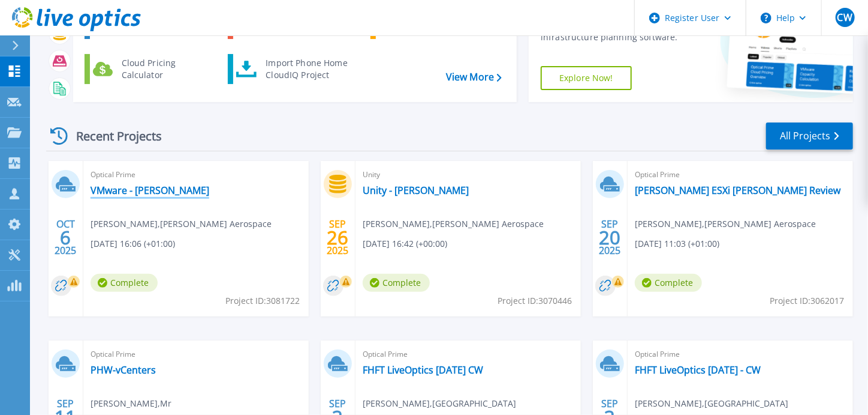  I want to click on span: Project ID: 3062017, so click(807, 300).